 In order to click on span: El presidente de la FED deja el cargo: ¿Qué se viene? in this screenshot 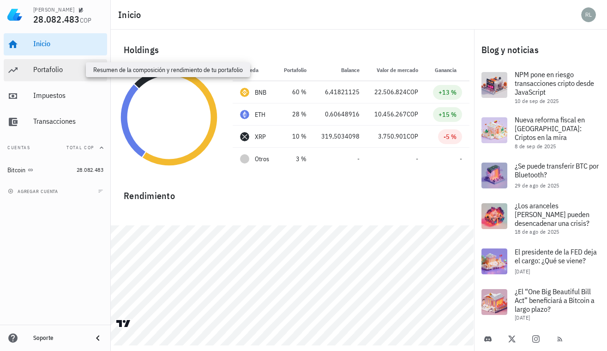, I will do `click(556, 256)`.